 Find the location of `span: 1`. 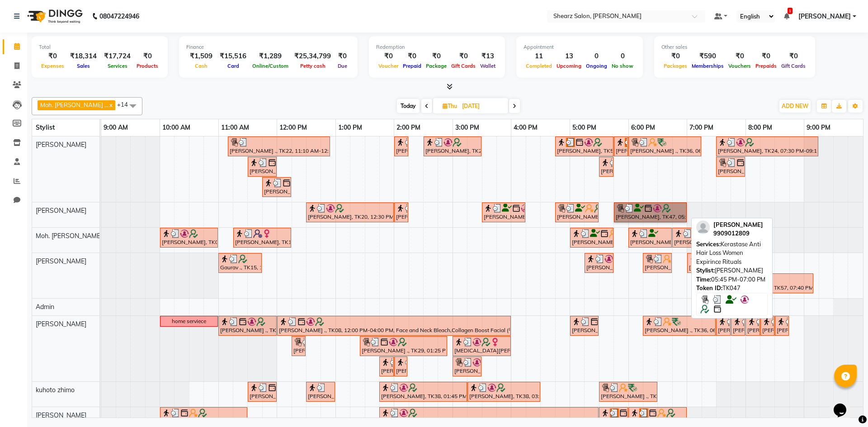

span: 1 is located at coordinates (789, 11).